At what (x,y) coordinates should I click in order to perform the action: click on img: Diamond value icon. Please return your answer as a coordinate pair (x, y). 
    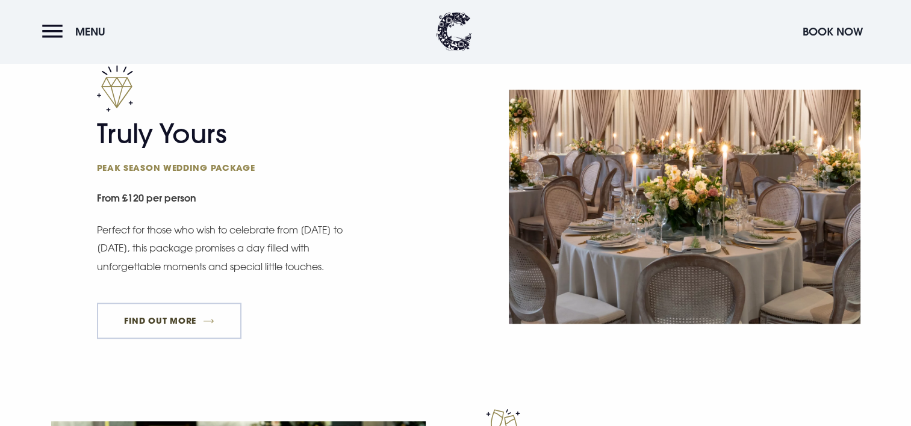
    Looking at the image, I should click on (115, 88).